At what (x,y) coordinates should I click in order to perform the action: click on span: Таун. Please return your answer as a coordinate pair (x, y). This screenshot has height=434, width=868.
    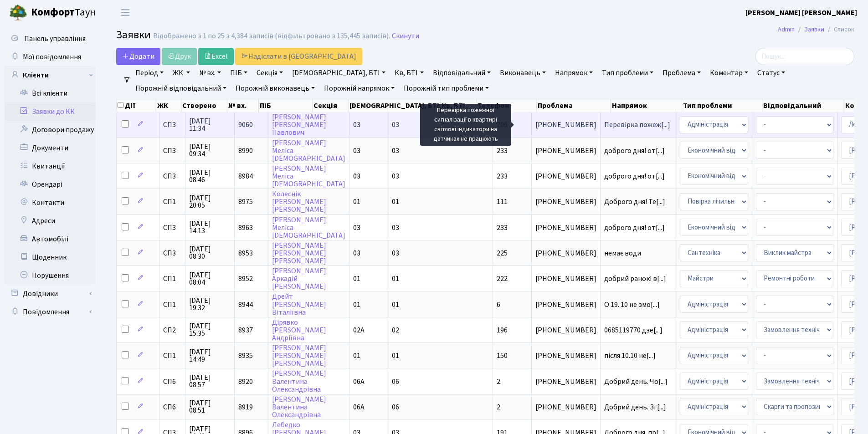
    Looking at the image, I should click on (64, 13).